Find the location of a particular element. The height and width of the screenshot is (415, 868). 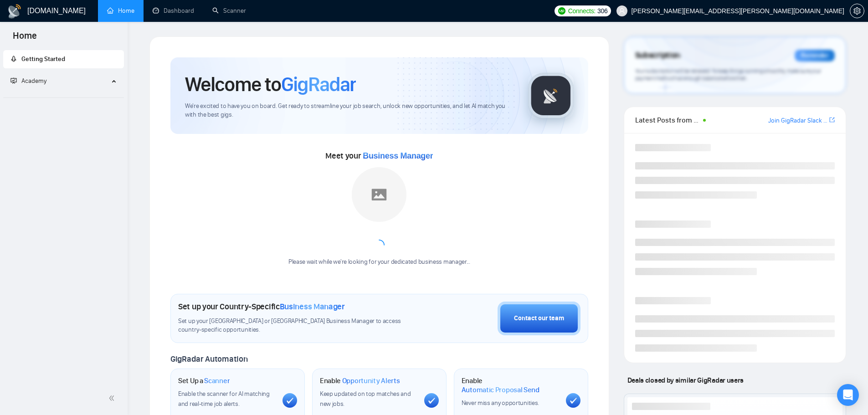

span: Never miss any opportunities. is located at coordinates (500, 402).